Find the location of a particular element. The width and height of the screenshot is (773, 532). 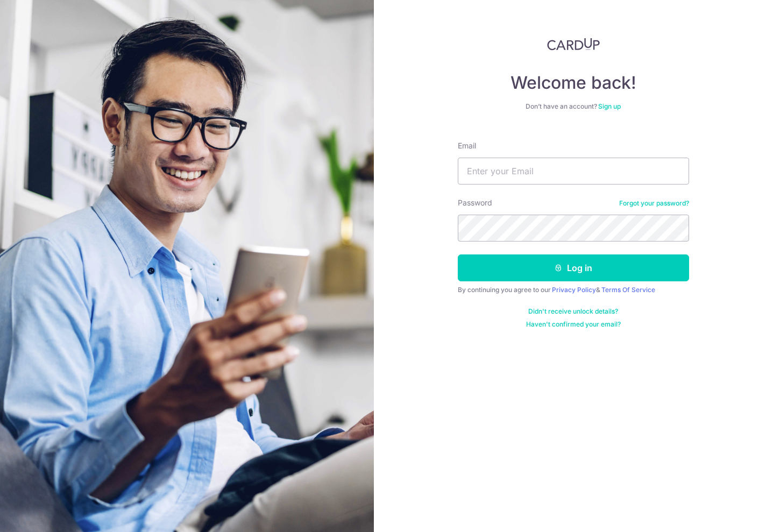

button: Log in is located at coordinates (573, 268).